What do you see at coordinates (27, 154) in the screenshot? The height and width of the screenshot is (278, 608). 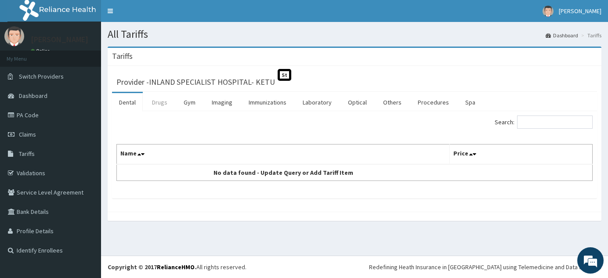 I see `span: Tariffs` at bounding box center [27, 154].